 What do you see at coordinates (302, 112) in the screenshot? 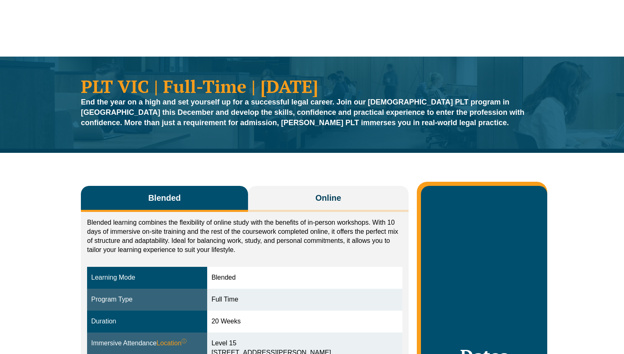
I see `strong: End the year on a high and set yourself up for a successful legal career. Join our [DEMOGRAPHIC_D...` at bounding box center [302, 112].